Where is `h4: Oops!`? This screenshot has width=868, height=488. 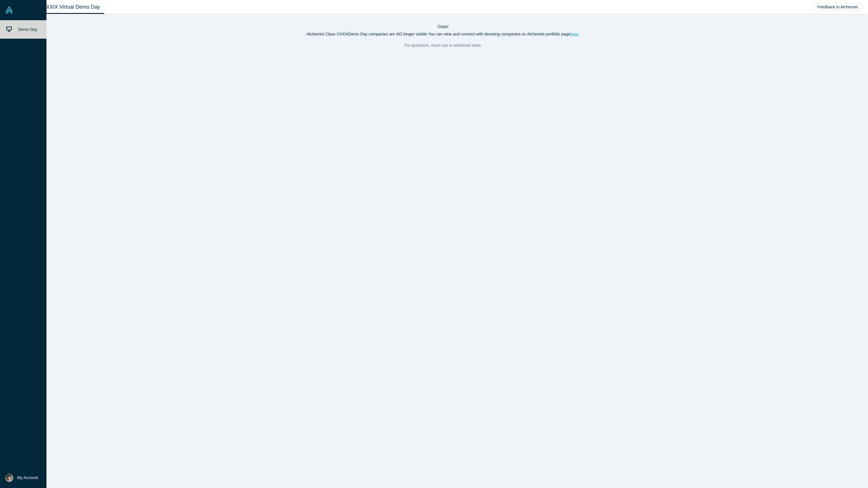 h4: Oops! is located at coordinates (443, 26).